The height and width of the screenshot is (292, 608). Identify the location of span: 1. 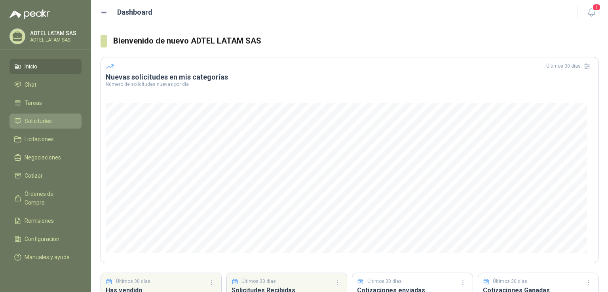
(597, 7).